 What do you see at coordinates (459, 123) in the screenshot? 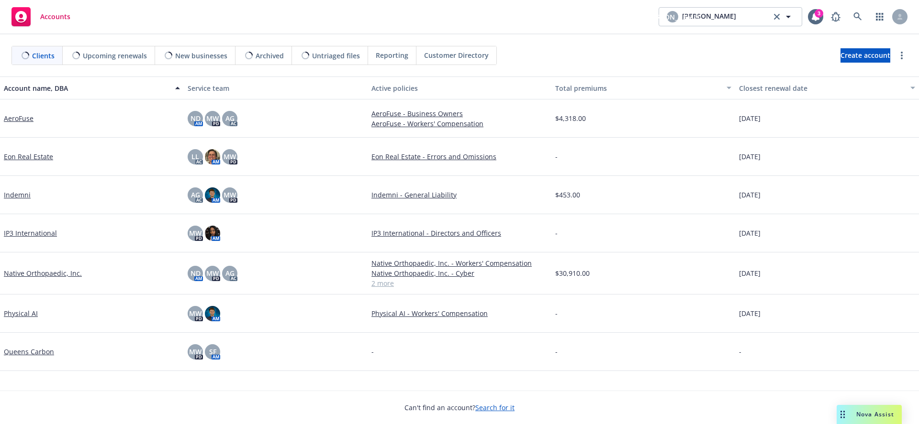
I see `a: AeroFuse - Workers' Compensation` at bounding box center [459, 123].